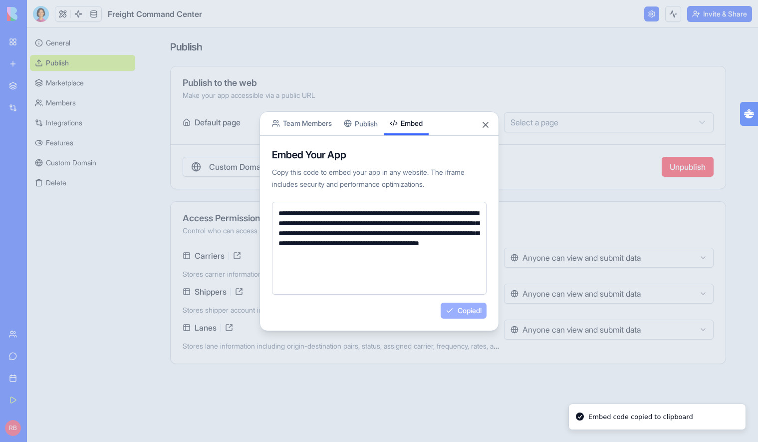 Image resolution: width=758 pixels, height=442 pixels. What do you see at coordinates (406, 123) in the screenshot?
I see `button: Embed` at bounding box center [406, 123].